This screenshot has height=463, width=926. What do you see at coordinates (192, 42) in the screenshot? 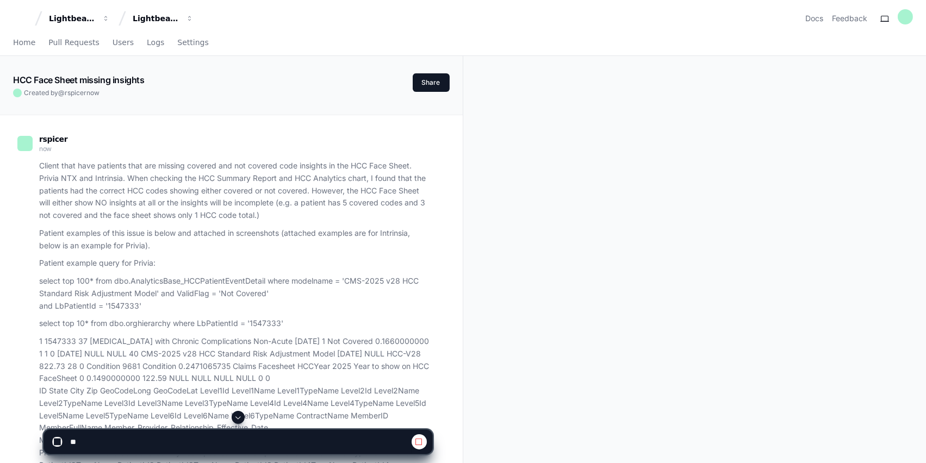
I see `span: Settings` at bounding box center [192, 42].